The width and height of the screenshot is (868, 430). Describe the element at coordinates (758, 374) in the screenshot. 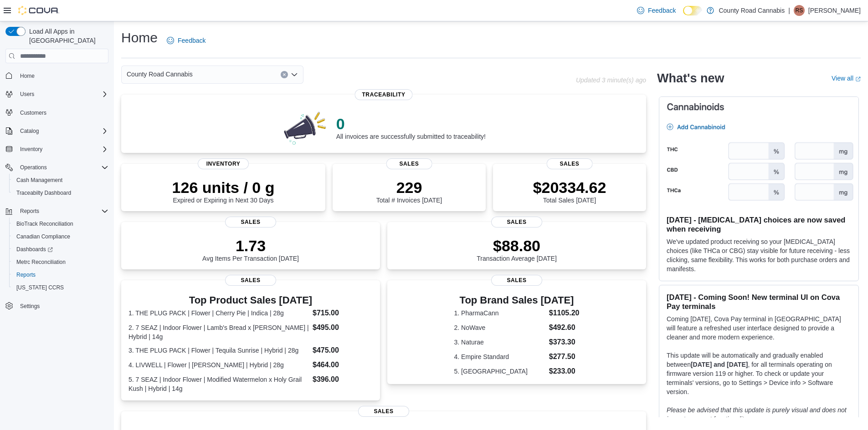

I see `p: This update will be automatically and gradually enabled between , for all terminals operating on ...` at that location.